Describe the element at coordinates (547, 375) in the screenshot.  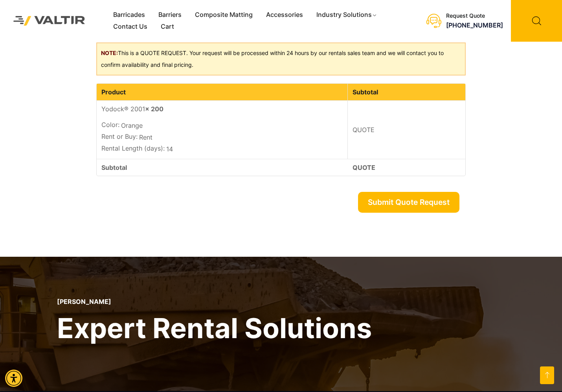
I see `a: Open this option` at that location.